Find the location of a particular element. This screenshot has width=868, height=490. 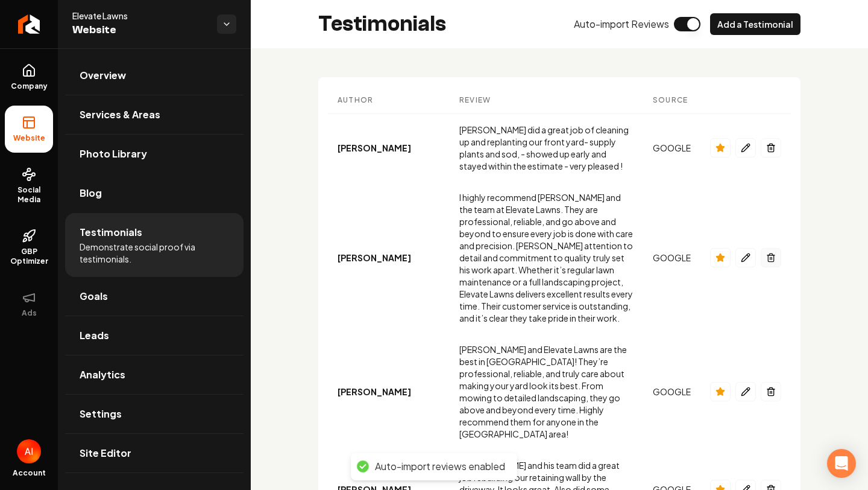

a: Services & Areas is located at coordinates (154, 114).